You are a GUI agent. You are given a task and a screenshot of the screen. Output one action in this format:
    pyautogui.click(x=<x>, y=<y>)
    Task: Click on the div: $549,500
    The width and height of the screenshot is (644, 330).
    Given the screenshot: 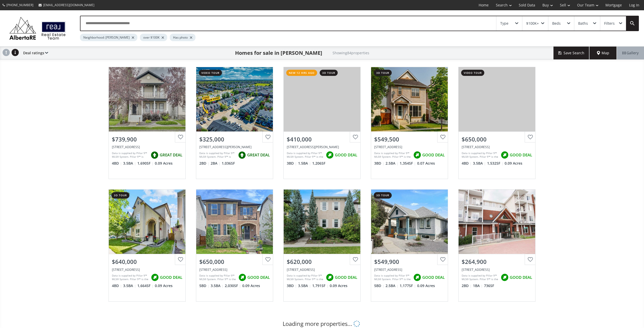 What is the action you would take?
    pyautogui.click(x=409, y=139)
    